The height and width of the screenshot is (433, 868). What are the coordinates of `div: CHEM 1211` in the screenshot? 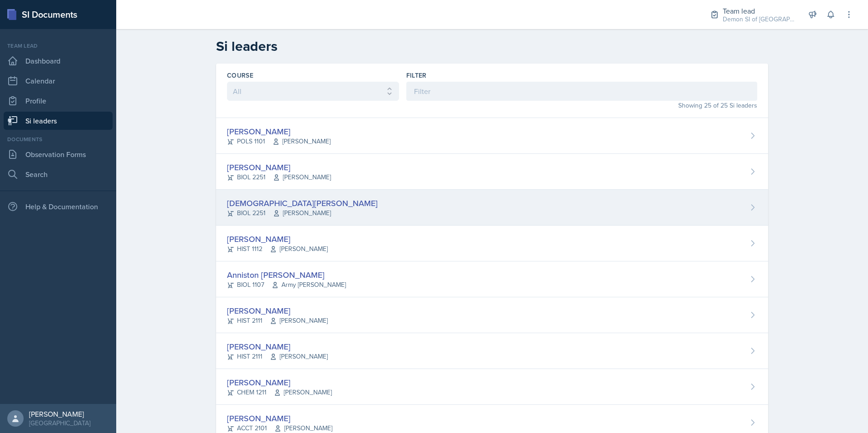 It's located at (279, 392).